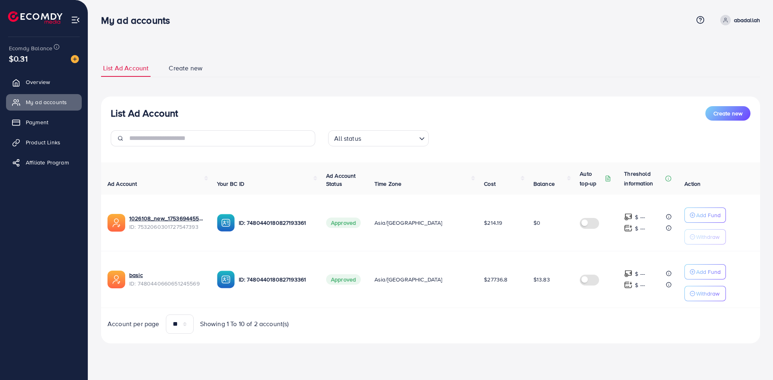 The image size is (773, 380). What do you see at coordinates (390, 138) in the screenshot?
I see `input: Search for option` at bounding box center [390, 138].